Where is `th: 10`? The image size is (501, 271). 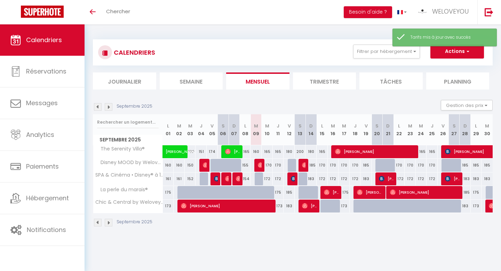
th: 10 is located at coordinates (267, 129).